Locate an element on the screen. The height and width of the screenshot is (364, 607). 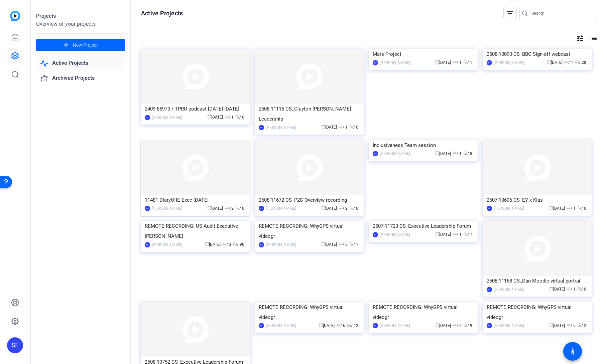
span: / 12 is located at coordinates (353, 325).